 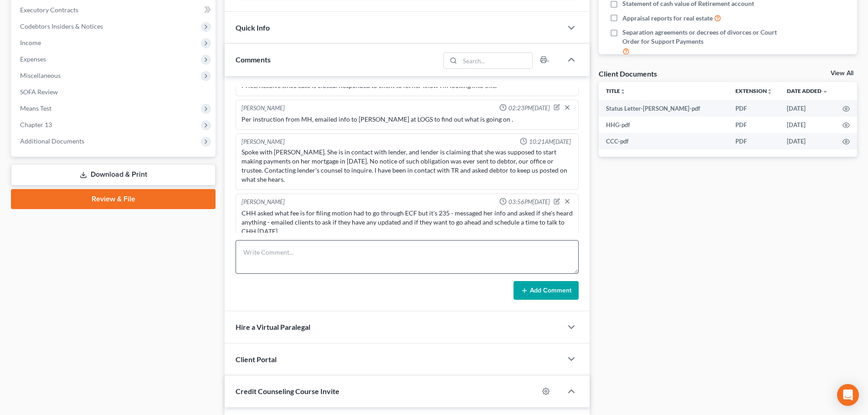 What do you see at coordinates (825, 91) in the screenshot?
I see `i: expand_more` at bounding box center [825, 91].